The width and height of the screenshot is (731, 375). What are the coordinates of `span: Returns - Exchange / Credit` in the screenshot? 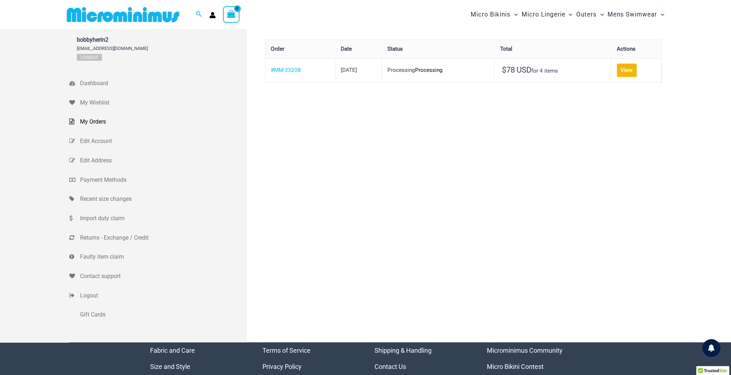 It's located at (163, 238).